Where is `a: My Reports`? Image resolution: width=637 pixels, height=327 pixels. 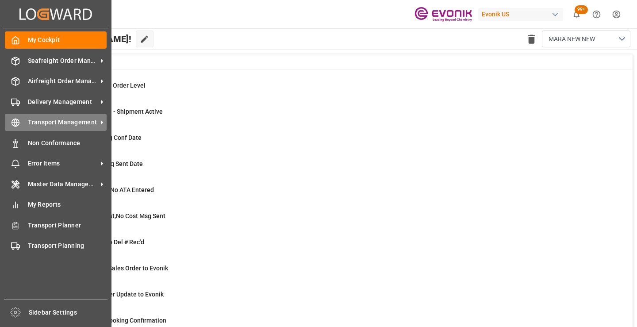 a: My Reports is located at coordinates (56, 204).